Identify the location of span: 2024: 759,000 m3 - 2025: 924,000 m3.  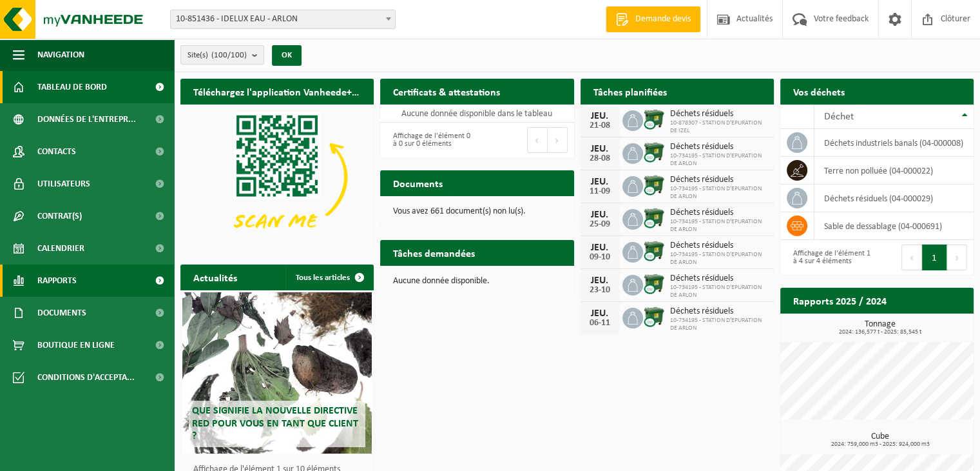
(880, 444).